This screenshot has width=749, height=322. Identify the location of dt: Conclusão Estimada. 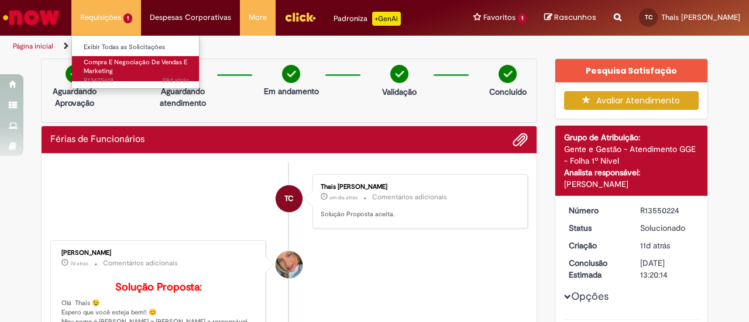
(595, 269).